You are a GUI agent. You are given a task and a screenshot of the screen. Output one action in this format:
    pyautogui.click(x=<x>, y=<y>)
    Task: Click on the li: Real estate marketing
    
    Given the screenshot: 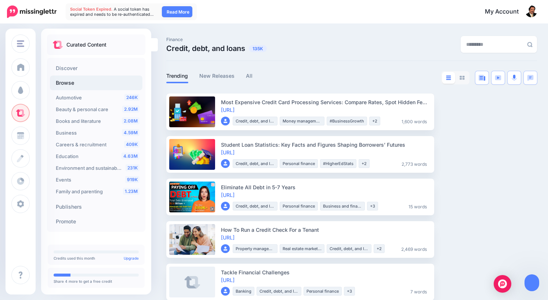 What is the action you would take?
    pyautogui.click(x=302, y=249)
    